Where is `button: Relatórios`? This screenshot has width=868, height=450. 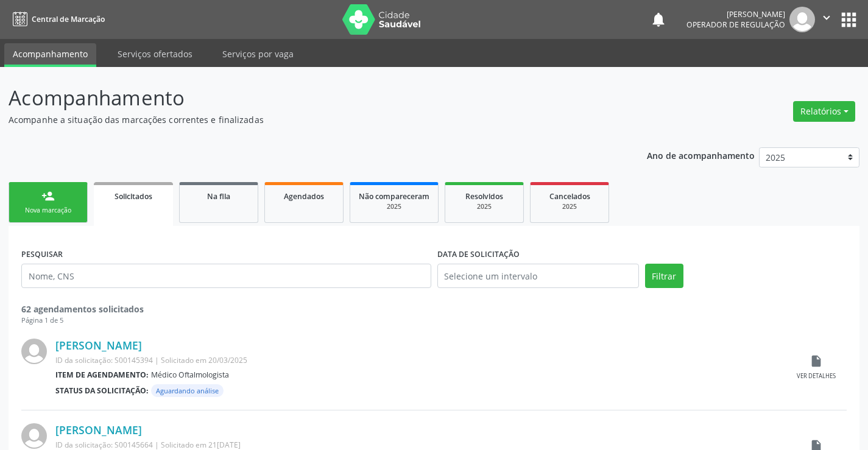 button: Relatórios is located at coordinates (824, 111).